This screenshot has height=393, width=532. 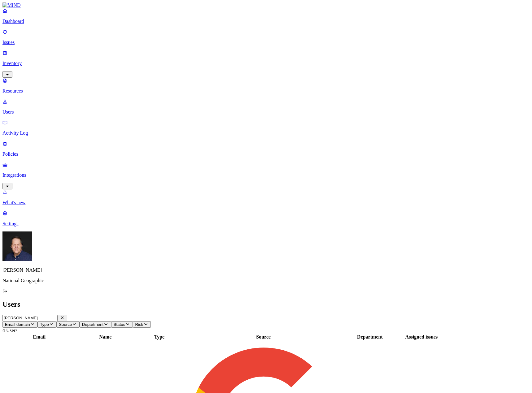 I want to click on span: 4 Users, so click(x=10, y=330).